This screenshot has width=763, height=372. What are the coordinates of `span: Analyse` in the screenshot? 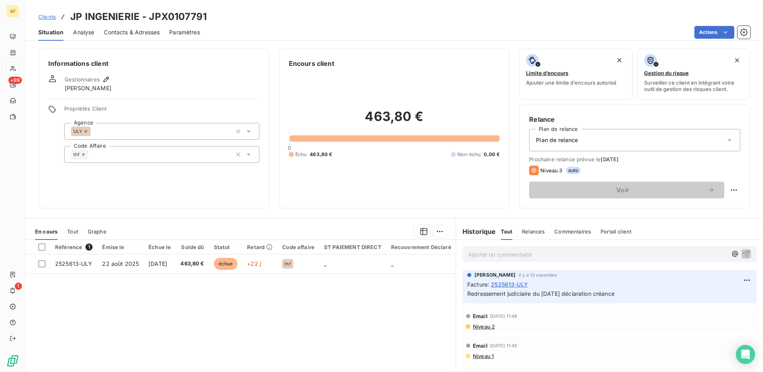 It's located at (83, 32).